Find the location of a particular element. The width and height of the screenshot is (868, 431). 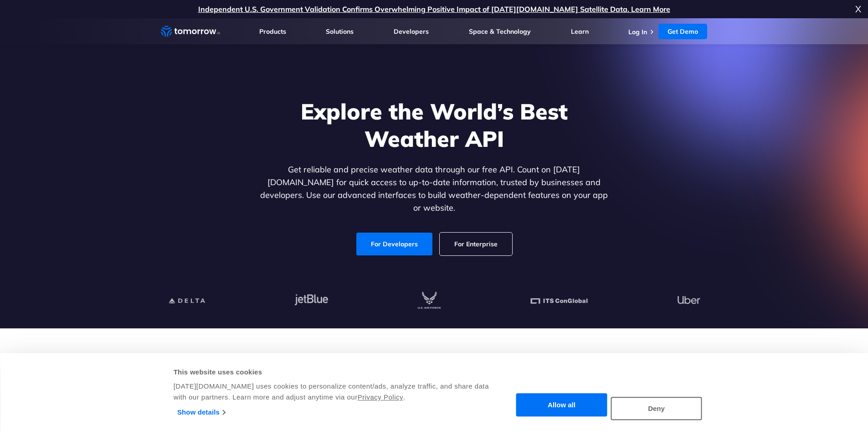

a: Home link is located at coordinates (190, 31).